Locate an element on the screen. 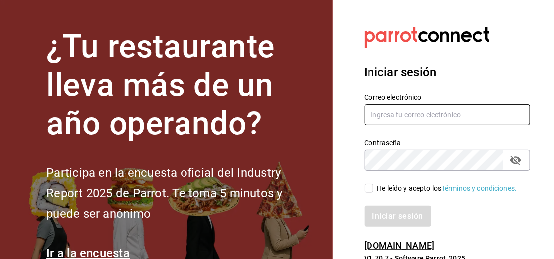  font: Participa en la encuesta oficial del Industry Report 2025 de Parrot. Te toma 5 minutos y puede se... is located at coordinates (164, 193).